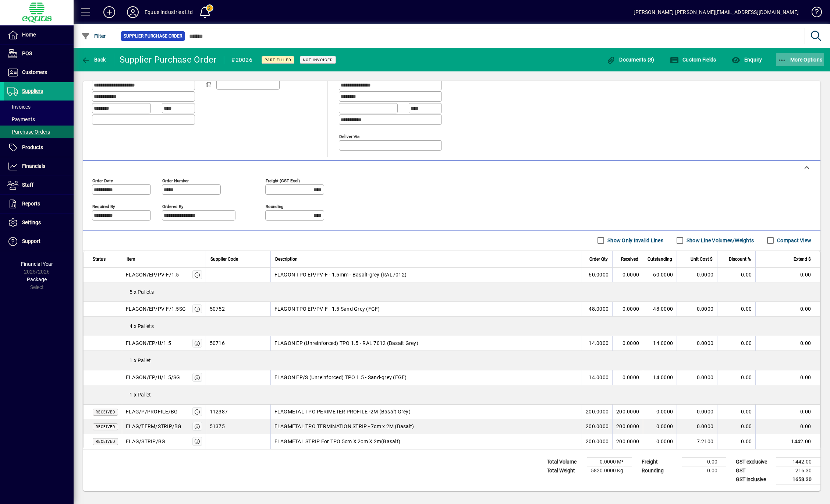 The width and height of the screenshot is (830, 504). I want to click on app-page-header-button: Back, so click(94, 60).